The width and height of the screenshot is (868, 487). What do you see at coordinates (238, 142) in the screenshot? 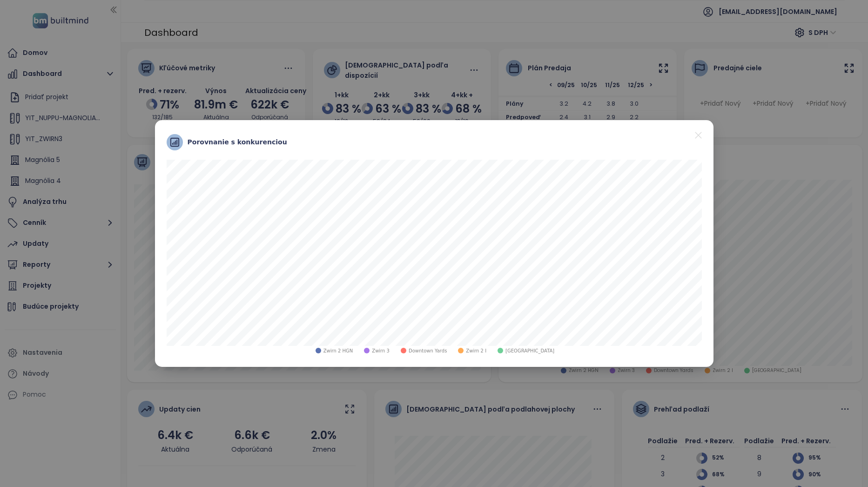
I see `span: Porovnanie s konkurenciou` at bounding box center [238, 142].